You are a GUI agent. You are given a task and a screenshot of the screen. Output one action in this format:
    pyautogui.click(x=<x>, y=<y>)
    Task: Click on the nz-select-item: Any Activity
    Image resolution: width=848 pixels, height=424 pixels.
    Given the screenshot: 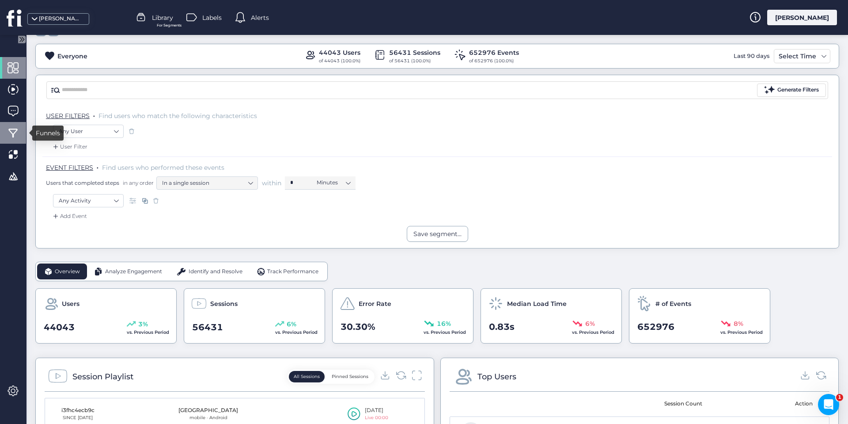 What is the action you would take?
    pyautogui.click(x=88, y=201)
    